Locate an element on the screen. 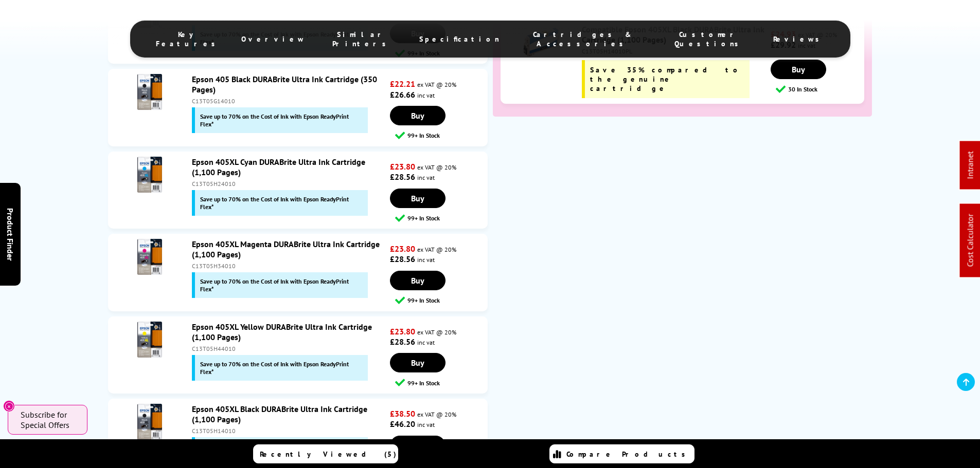 The height and width of the screenshot is (468, 980). strong: £38.50 is located at coordinates (402, 414).